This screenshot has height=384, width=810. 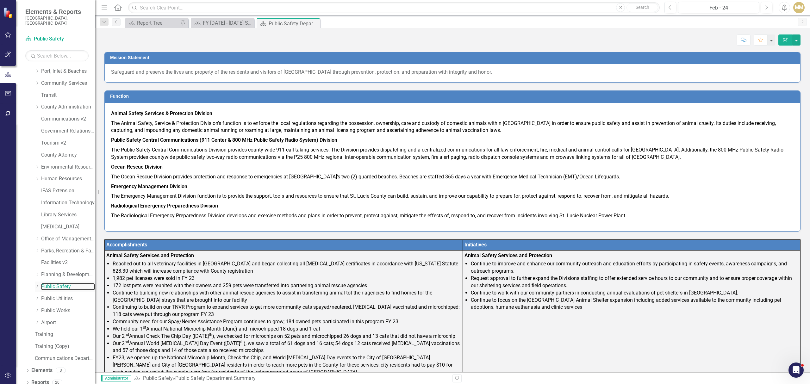 I want to click on a: IFAS Extension, so click(x=68, y=191).